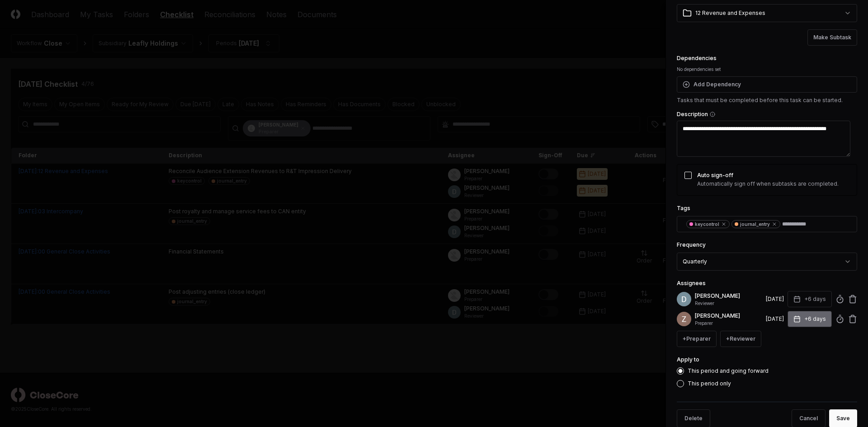 Image resolution: width=868 pixels, height=427 pixels. Describe the element at coordinates (692, 283) in the screenshot. I see `label: Assignees` at that location.